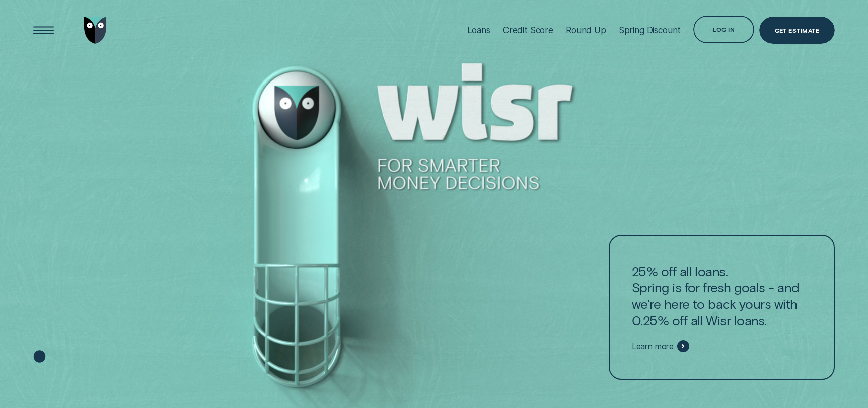  I want to click on div: Spring Discount, so click(649, 30).